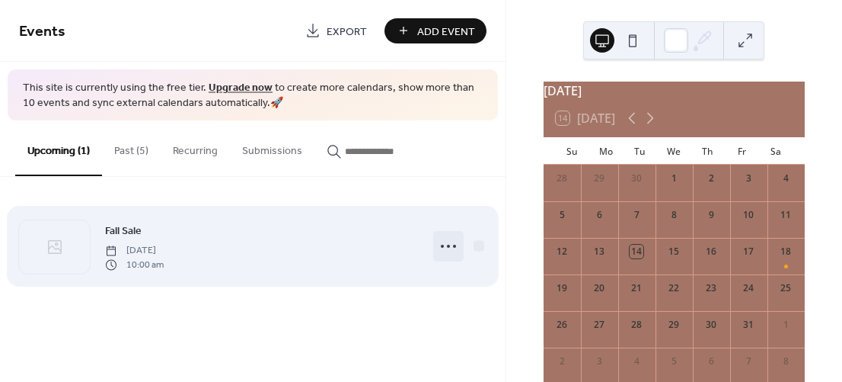 Image resolution: width=842 pixels, height=382 pixels. What do you see at coordinates (347, 31) in the screenshot?
I see `span: Export` at bounding box center [347, 31].